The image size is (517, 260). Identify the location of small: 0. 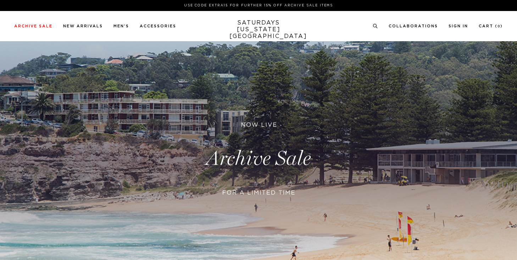
(499, 26).